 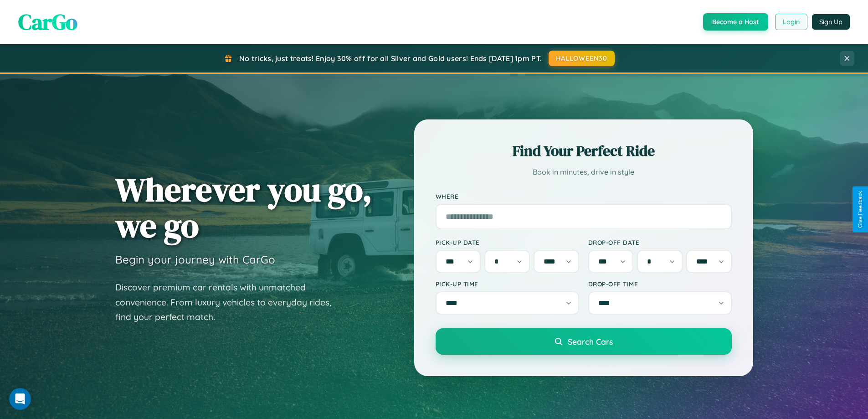 I want to click on h2: Find Your Perfect Ride, so click(x=584, y=151).